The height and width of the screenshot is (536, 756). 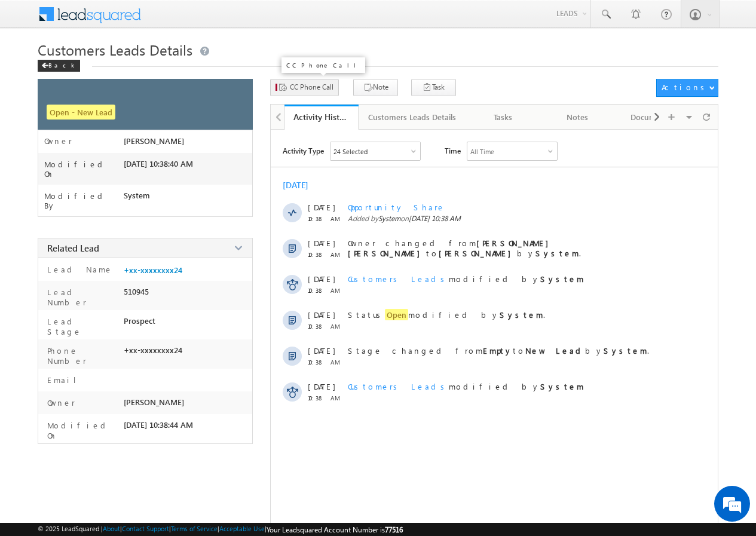 I want to click on li: Activity History, so click(x=321, y=116).